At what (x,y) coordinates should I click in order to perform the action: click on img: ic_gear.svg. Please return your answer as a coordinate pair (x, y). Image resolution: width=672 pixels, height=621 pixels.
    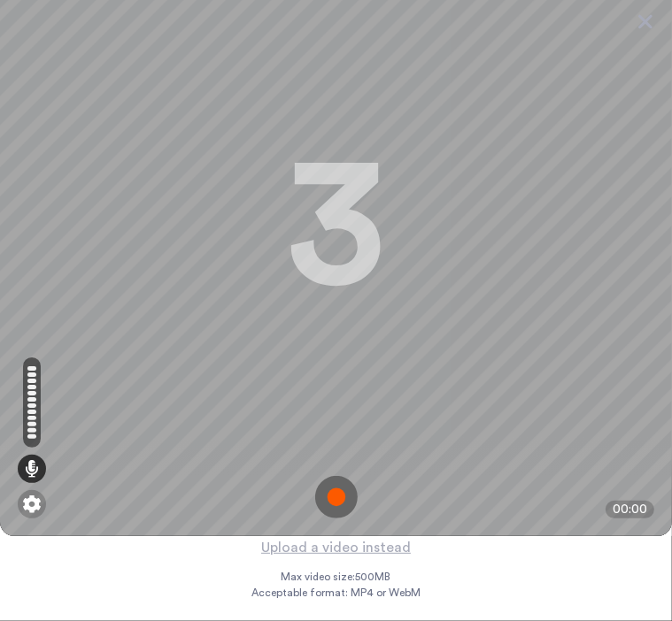
    Looking at the image, I should click on (32, 504).